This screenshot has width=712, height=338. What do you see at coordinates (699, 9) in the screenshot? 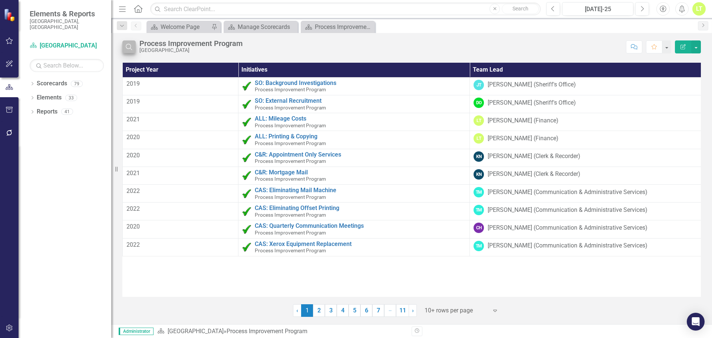
I see `div: LT` at bounding box center [699, 9].